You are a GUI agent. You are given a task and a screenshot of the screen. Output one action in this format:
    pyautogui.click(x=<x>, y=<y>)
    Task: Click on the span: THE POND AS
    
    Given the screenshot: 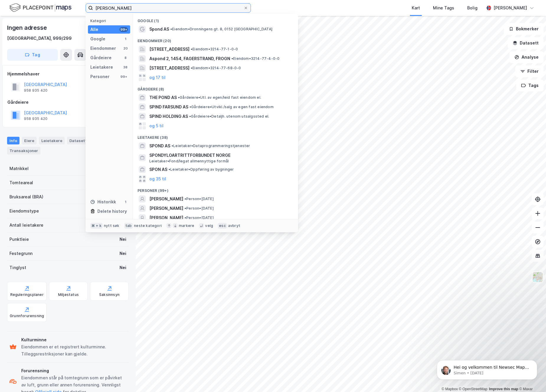 What is the action you would take?
    pyautogui.click(x=163, y=98)
    